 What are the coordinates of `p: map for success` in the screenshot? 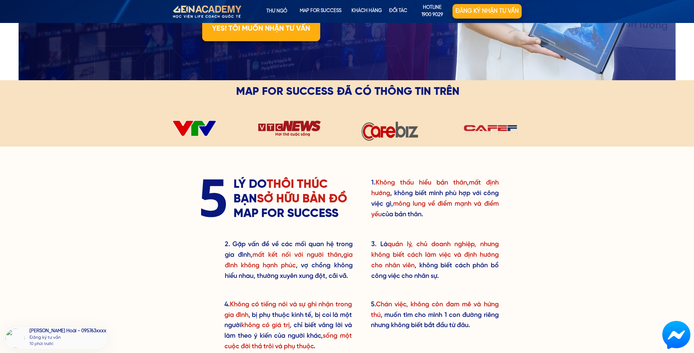 It's located at (321, 11).